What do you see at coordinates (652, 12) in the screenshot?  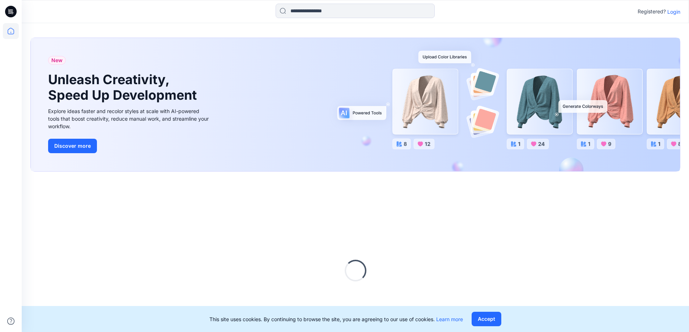 I see `p: Registered?` at bounding box center [652, 12].